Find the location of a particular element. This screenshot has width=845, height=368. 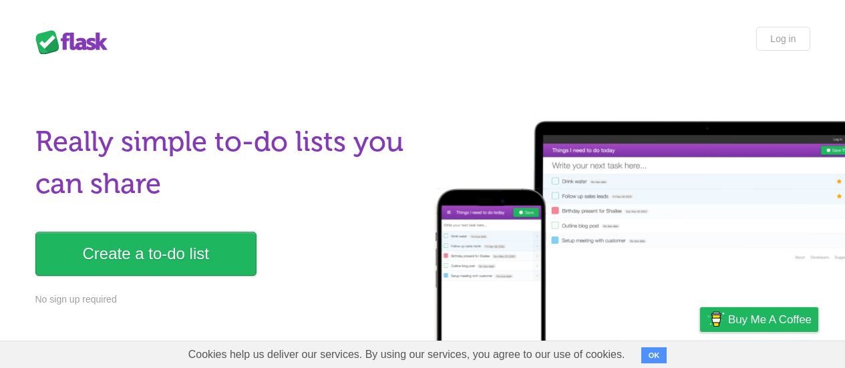

div: Flask Lists is located at coordinates (75, 42).